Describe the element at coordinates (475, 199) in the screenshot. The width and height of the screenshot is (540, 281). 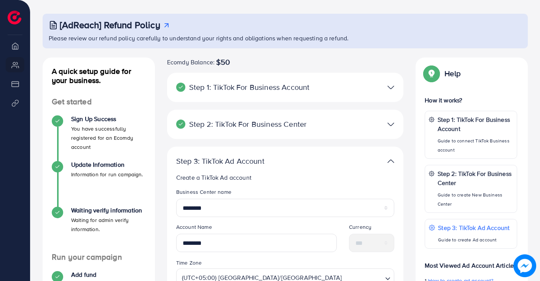
I see `p: Guide to create New Business Center` at that location.